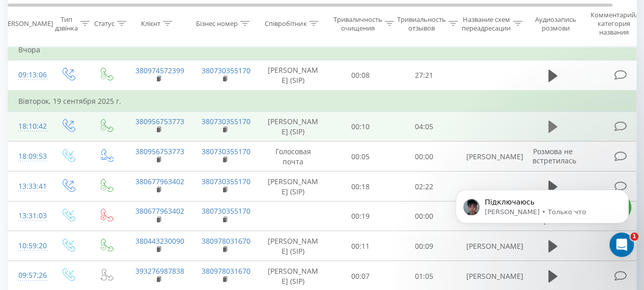 This screenshot has height=290, width=644. I want to click on font: Триваличность очищения, so click(358, 23).